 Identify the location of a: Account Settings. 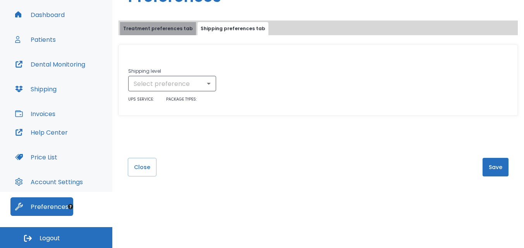
(49, 182).